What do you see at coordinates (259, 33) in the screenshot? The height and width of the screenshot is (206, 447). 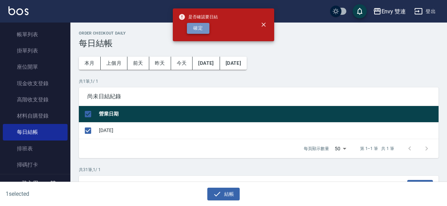 I see `h2: Order checkout daily` at bounding box center [259, 33].